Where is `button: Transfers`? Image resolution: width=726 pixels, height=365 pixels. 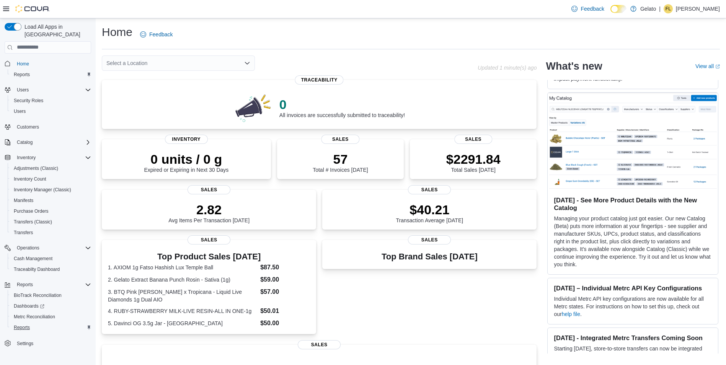 button: Transfers is located at coordinates (51, 233).